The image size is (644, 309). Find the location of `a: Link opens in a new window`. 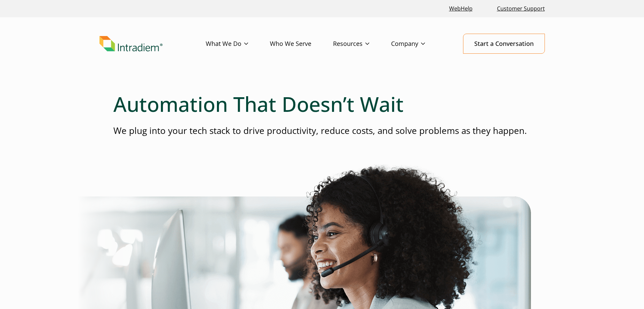

a: Link opens in a new window is located at coordinates (461, 8).